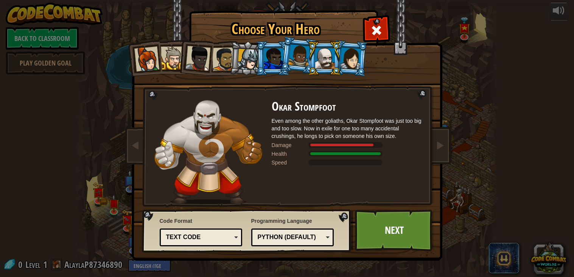  What do you see at coordinates (348, 106) in the screenshot?
I see `h2: Okar Stompfoot` at bounding box center [348, 106].